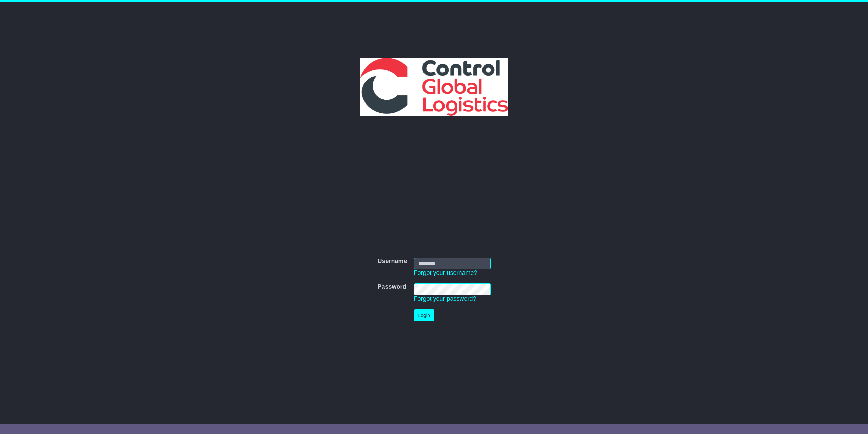  Describe the element at coordinates (434, 87) in the screenshot. I see `img: Control Global Logistics PTY LTD` at that location.